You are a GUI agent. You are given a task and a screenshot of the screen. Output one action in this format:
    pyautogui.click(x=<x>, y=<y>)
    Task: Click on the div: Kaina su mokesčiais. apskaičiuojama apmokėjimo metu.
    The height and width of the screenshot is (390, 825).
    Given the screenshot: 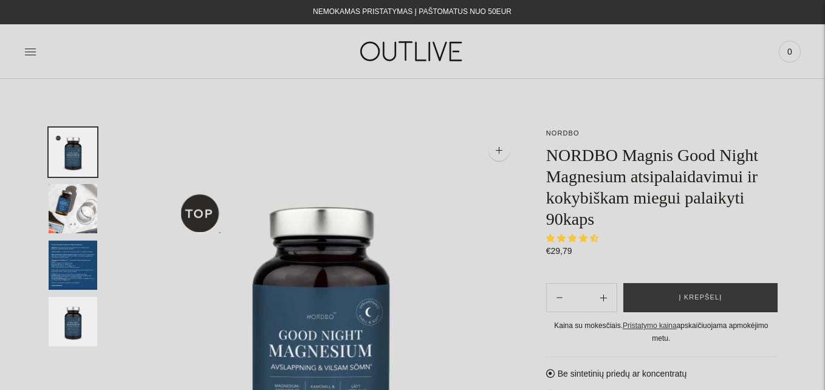 What is the action you would take?
    pyautogui.click(x=661, y=332)
    